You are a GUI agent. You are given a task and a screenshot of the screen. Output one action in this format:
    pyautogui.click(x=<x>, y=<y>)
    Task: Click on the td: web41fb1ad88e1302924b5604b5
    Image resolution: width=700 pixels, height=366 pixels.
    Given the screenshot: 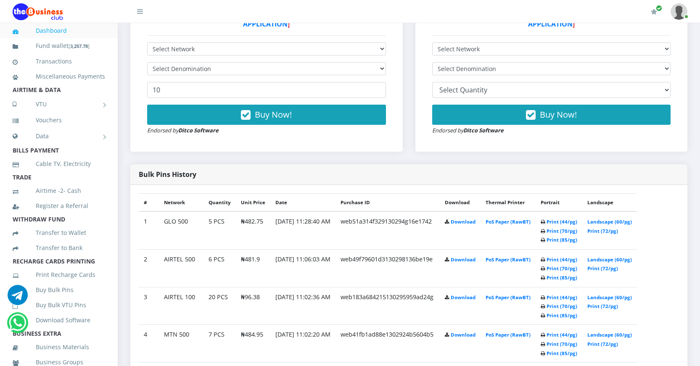 What is the action you would take?
    pyautogui.click(x=387, y=344)
    